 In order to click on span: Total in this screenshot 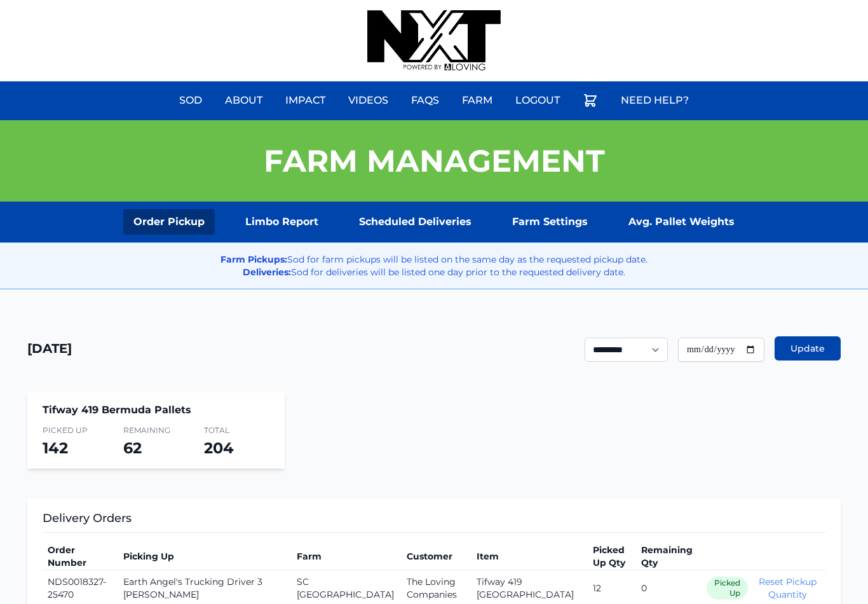, I will do `click(236, 430)`.